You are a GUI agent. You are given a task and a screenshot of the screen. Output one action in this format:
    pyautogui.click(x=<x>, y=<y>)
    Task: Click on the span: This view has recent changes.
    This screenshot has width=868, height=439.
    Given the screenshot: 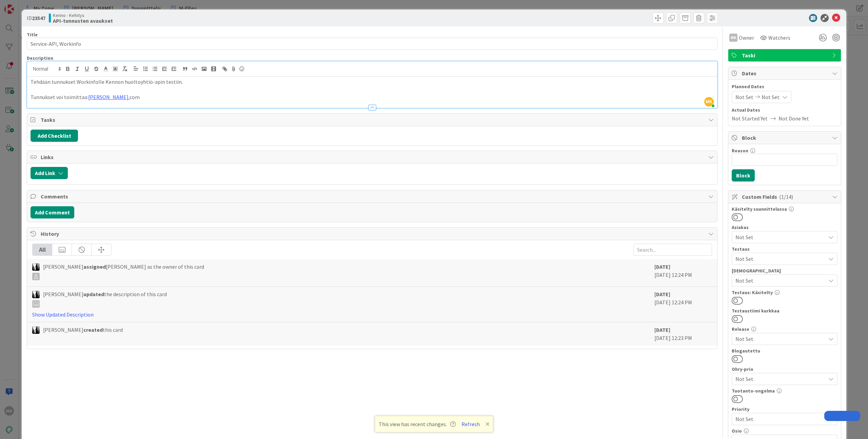 What is the action you would take?
    pyautogui.click(x=417, y=424)
    